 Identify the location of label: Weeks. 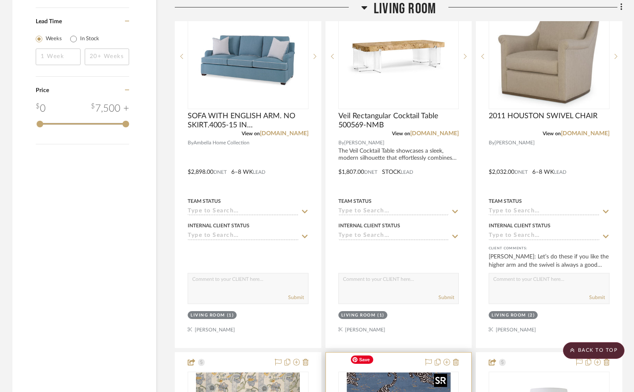
(54, 39).